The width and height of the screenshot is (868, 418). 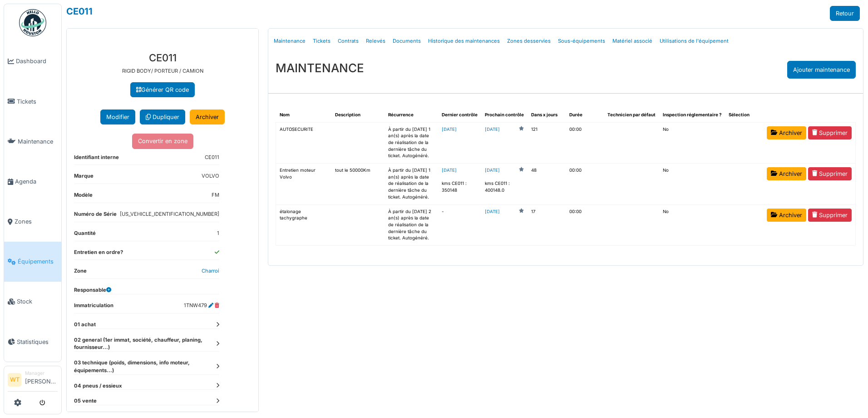 I want to click on th: Dernier contrôle, so click(x=460, y=115).